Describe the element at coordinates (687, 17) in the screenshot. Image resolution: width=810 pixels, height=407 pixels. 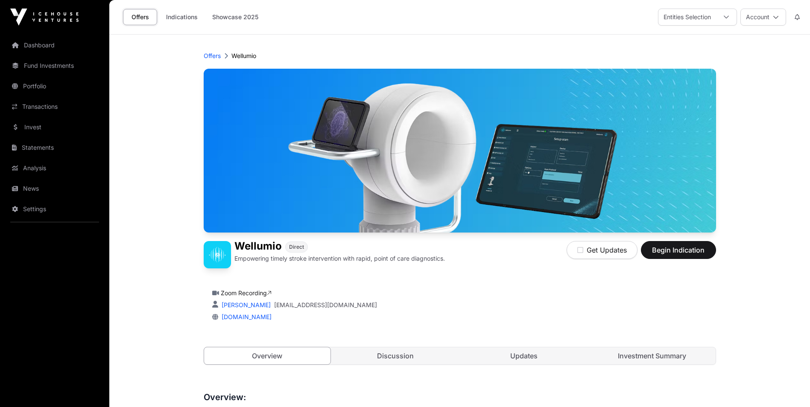
I see `div: Entities Selection` at that location.